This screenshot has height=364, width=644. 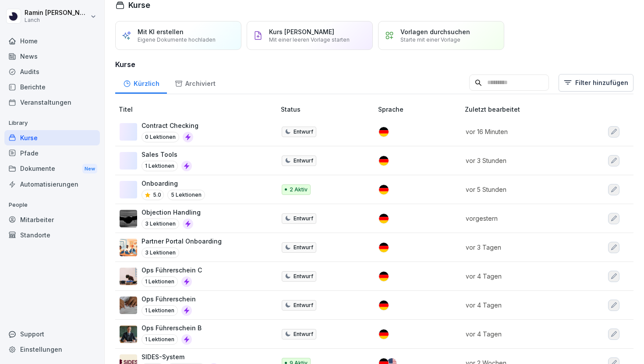 I want to click on button: Filter hinzufügen, so click(x=596, y=83).